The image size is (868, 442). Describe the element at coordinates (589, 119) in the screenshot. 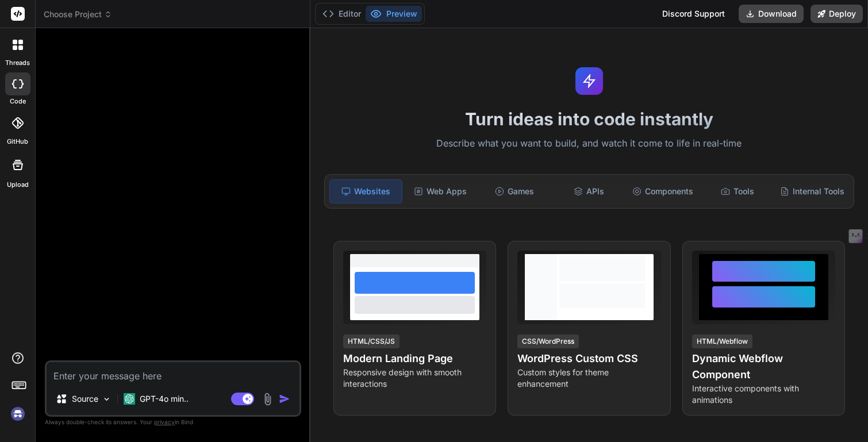

I see `h1: Turn ideas into code instantly` at that location.